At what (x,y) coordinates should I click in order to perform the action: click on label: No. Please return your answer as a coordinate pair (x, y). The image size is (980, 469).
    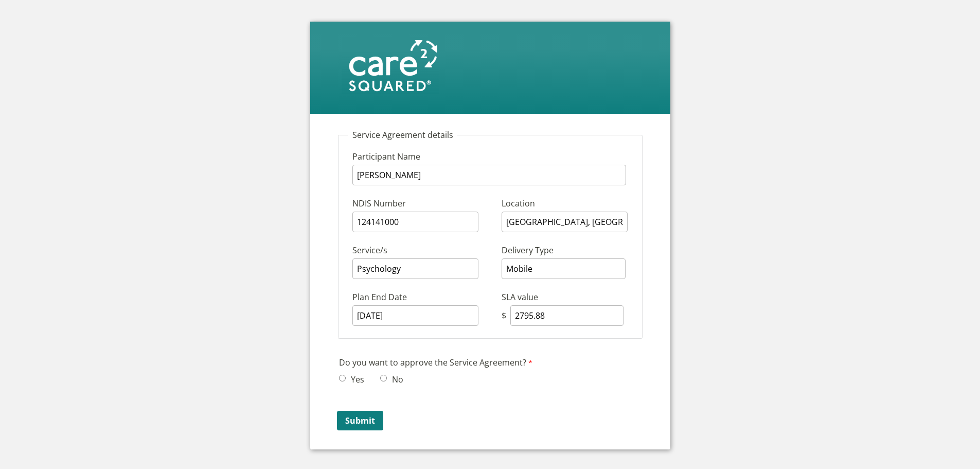
    Looking at the image, I should click on (396, 379).